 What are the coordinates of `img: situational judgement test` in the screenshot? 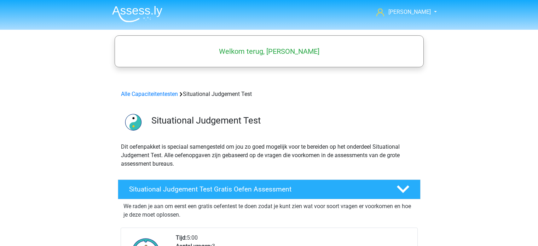 It's located at (133, 122).